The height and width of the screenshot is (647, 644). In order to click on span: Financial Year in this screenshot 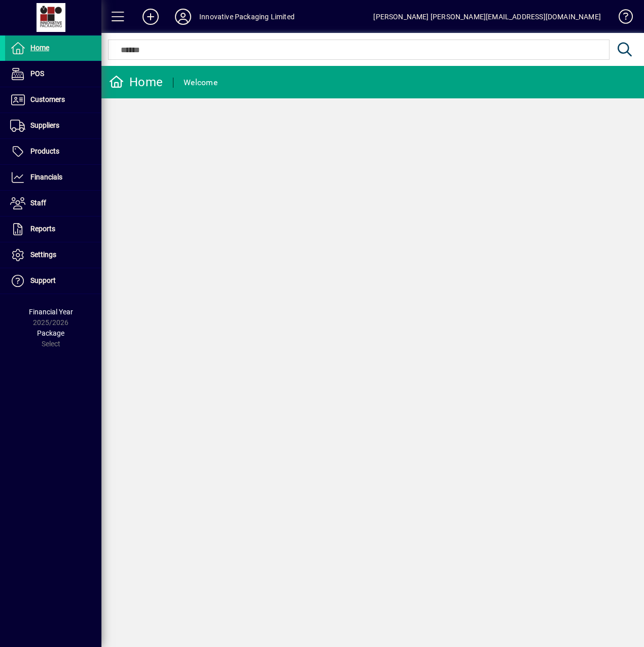, I will do `click(51, 312)`.